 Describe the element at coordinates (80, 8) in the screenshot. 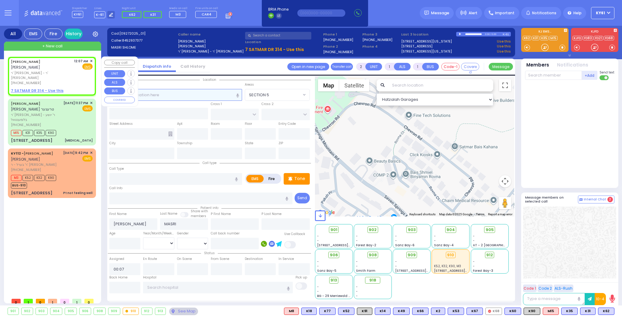

I see `label: Dispatcher` at that location.